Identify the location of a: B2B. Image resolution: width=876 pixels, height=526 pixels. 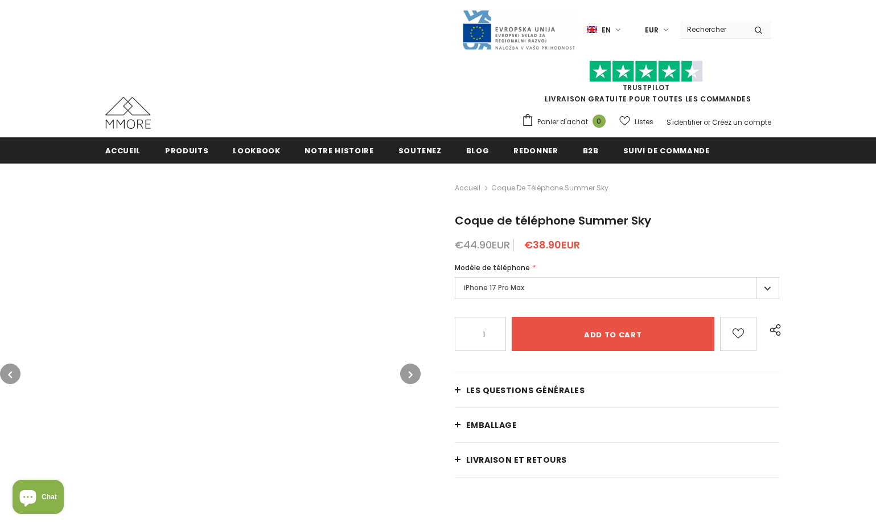
(591, 150).